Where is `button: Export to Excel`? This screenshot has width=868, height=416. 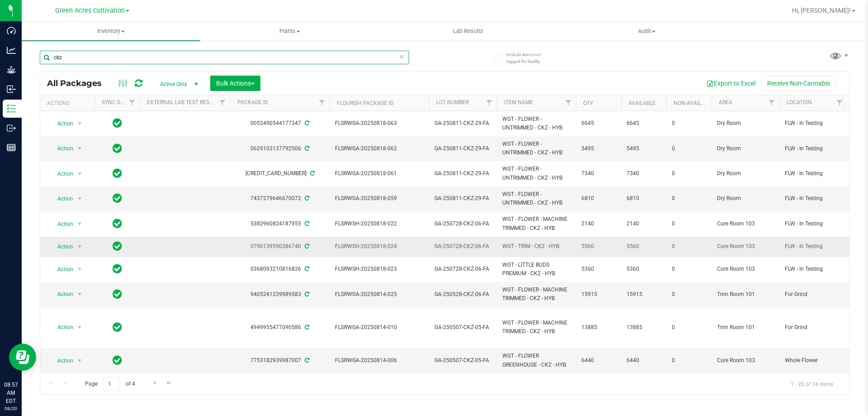 button: Export to Excel is located at coordinates (731, 84).